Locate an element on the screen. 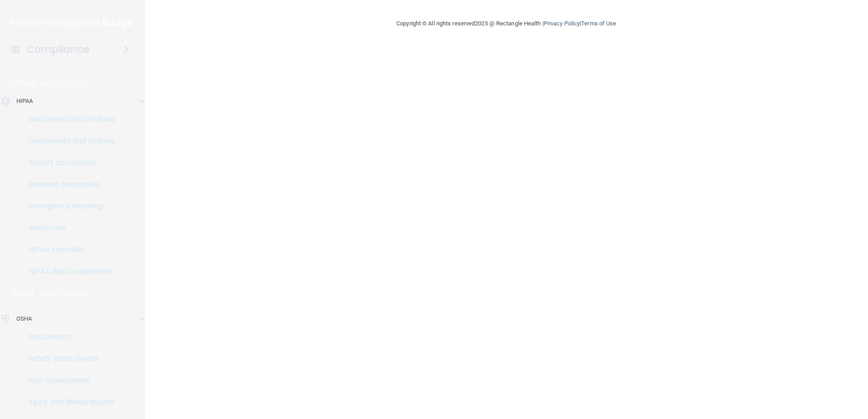 The height and width of the screenshot is (419, 868). p: HIPAA Checklist is located at coordinates (68, 250).